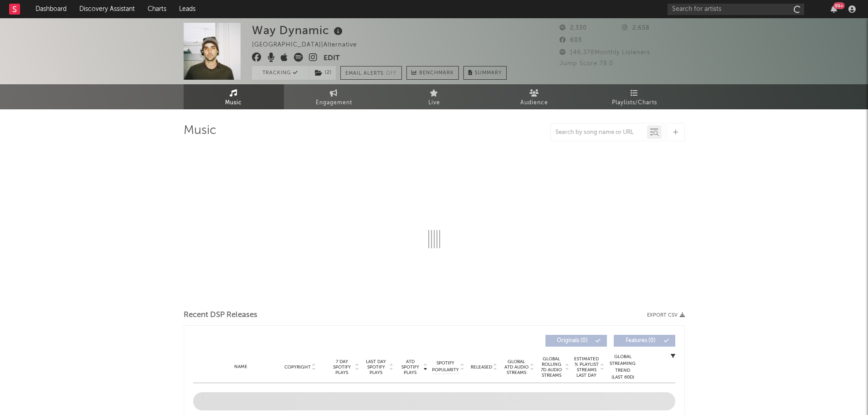 The height and width of the screenshot is (415, 868). What do you see at coordinates (342, 367) in the screenshot?
I see `span: 7 Day Spotify Plays` at bounding box center [342, 367].